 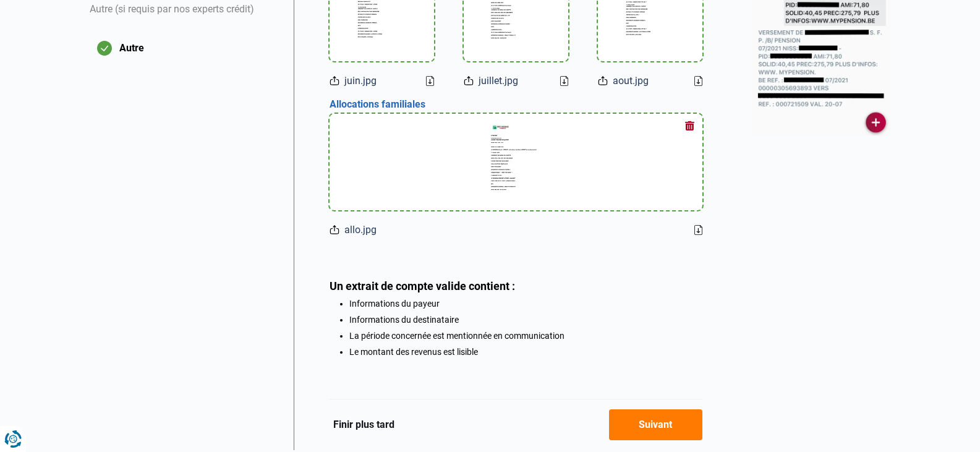 What do you see at coordinates (499, 81) in the screenshot?
I see `span: juillet.jpg` at bounding box center [499, 81].